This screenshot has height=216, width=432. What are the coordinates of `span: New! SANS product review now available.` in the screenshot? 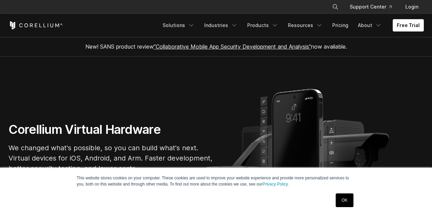 It's located at (216, 46).